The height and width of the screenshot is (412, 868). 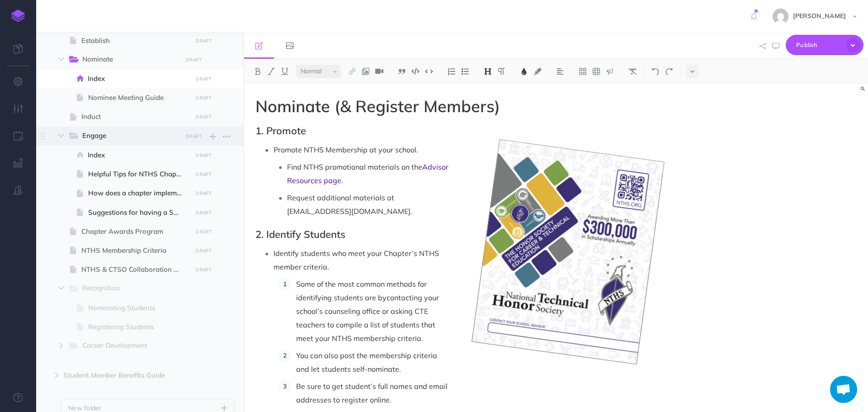 I want to click on span: Find NTHS promotional materials on the, so click(x=354, y=167).